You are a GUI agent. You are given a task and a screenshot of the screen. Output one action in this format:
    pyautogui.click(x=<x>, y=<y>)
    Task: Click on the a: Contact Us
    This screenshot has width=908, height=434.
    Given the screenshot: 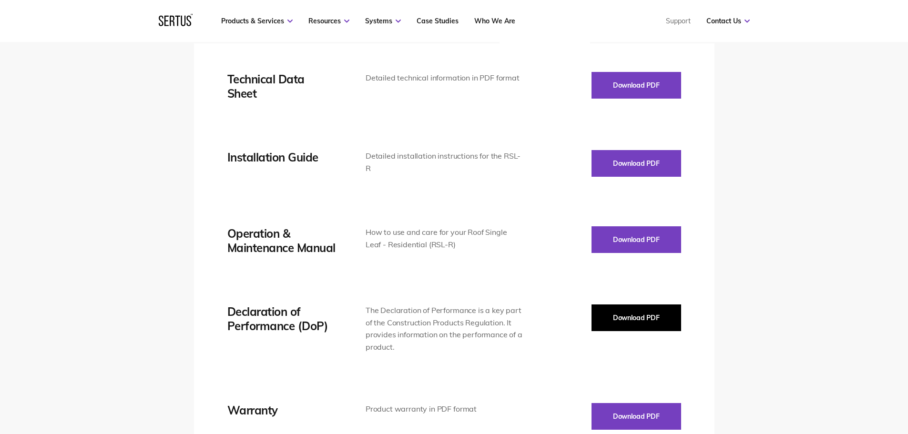 What is the action you would take?
    pyautogui.click(x=728, y=21)
    